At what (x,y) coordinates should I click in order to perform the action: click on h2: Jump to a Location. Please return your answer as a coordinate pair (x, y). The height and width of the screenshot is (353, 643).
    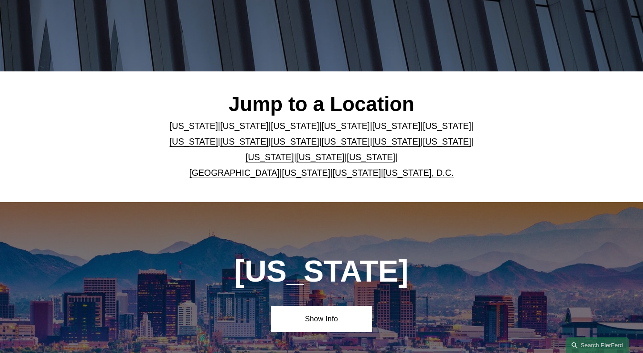
    Looking at the image, I should click on (322, 105).